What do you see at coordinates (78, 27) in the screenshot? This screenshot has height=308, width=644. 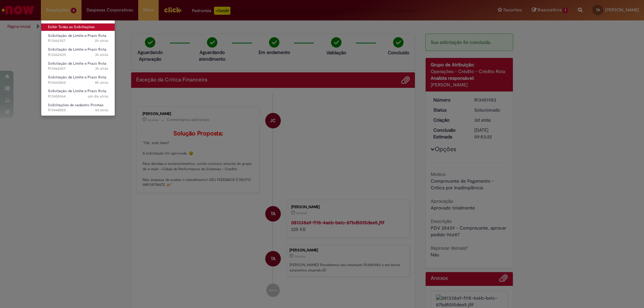 I see `a: Exibir Todas as Solicitações` at bounding box center [78, 27].